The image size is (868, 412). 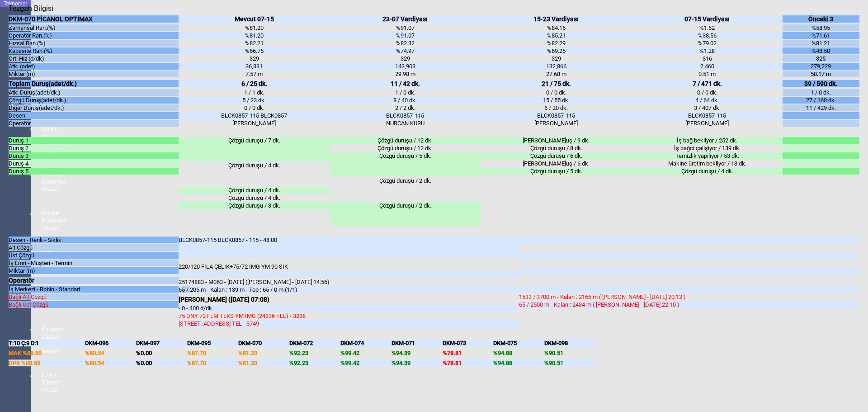 What do you see at coordinates (94, 240) in the screenshot?
I see `div: Desen - Renk - Sıklık` at bounding box center [94, 240].